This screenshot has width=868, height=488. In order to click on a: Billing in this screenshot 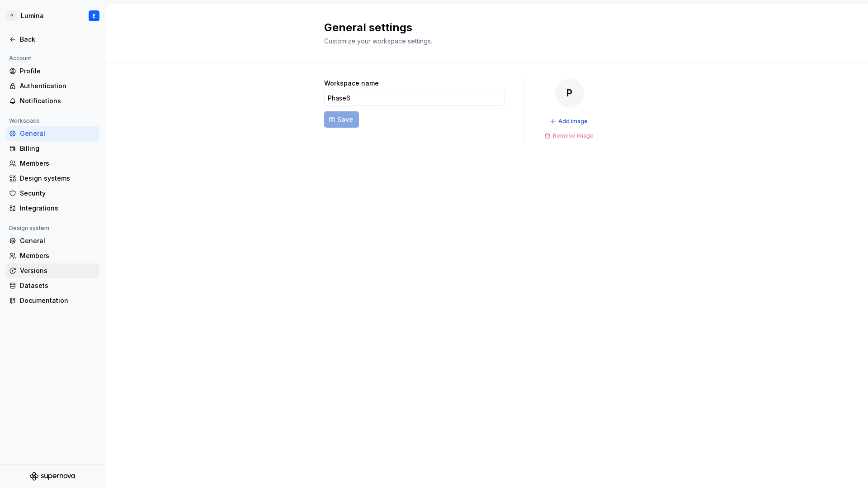, I will do `click(53, 148)`.